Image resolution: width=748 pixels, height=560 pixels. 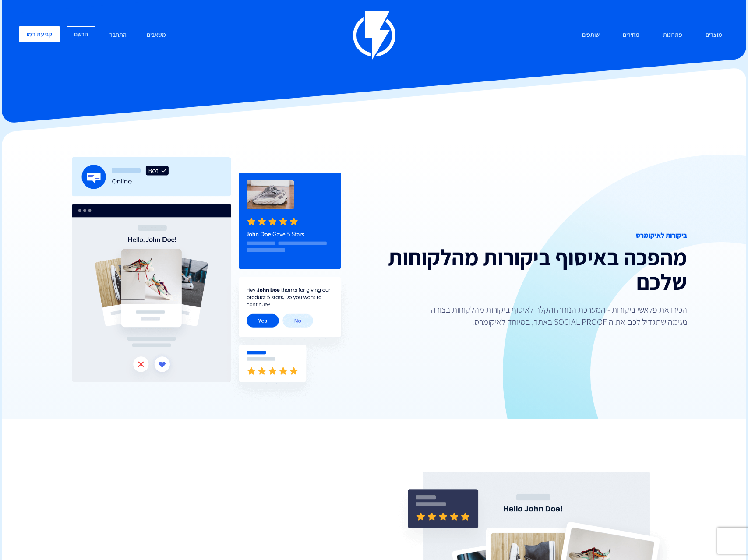 I want to click on a: מחירים, so click(x=631, y=35).